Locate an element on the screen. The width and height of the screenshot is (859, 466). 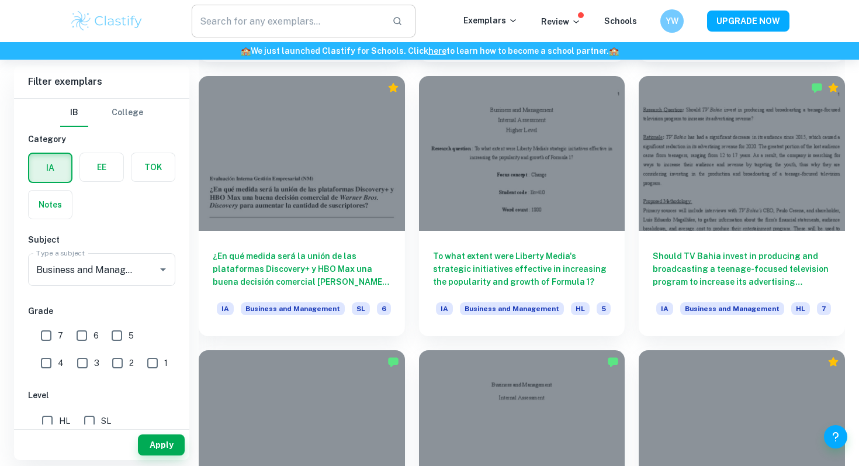
a: Schools is located at coordinates (621, 21).